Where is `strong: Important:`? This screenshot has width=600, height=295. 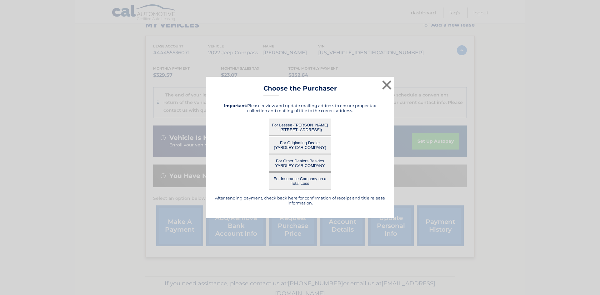 strong: Important: is located at coordinates (236, 106).